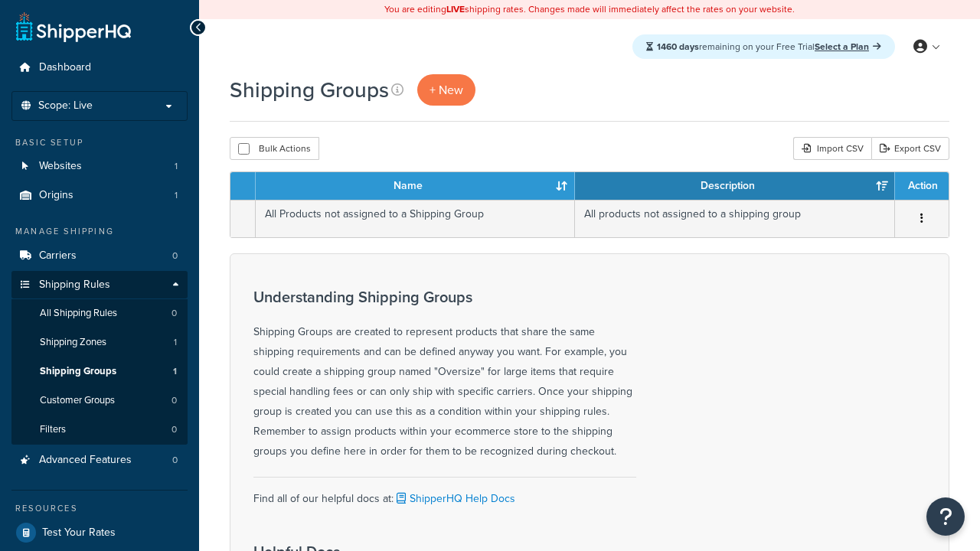  I want to click on a: Shipping Groups 1, so click(100, 371).